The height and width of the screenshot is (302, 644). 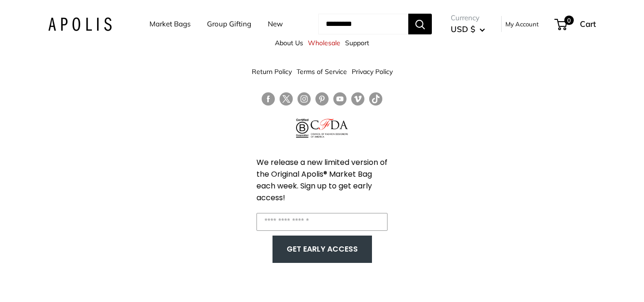 What do you see at coordinates (468, 18) in the screenshot?
I see `span: Currency` at bounding box center [468, 18].